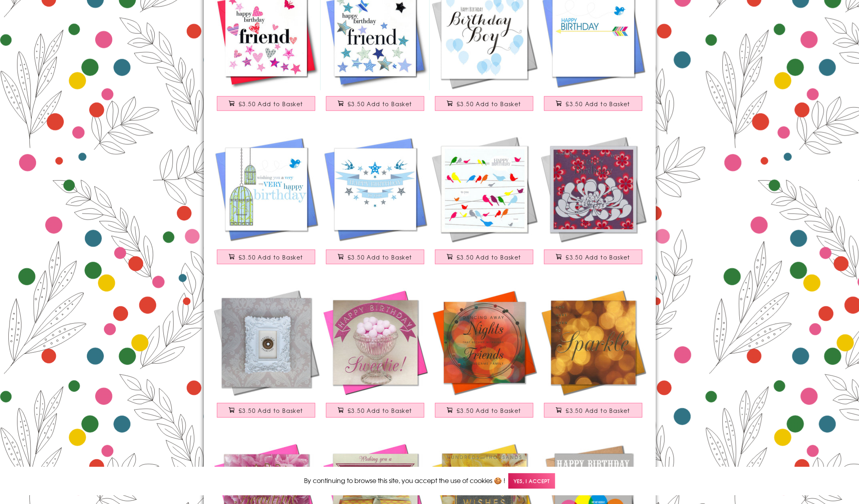  Describe the element at coordinates (484, 342) in the screenshot. I see `img: Birthday Card, Coloured Lights, Embossed and Foiled text` at that location.